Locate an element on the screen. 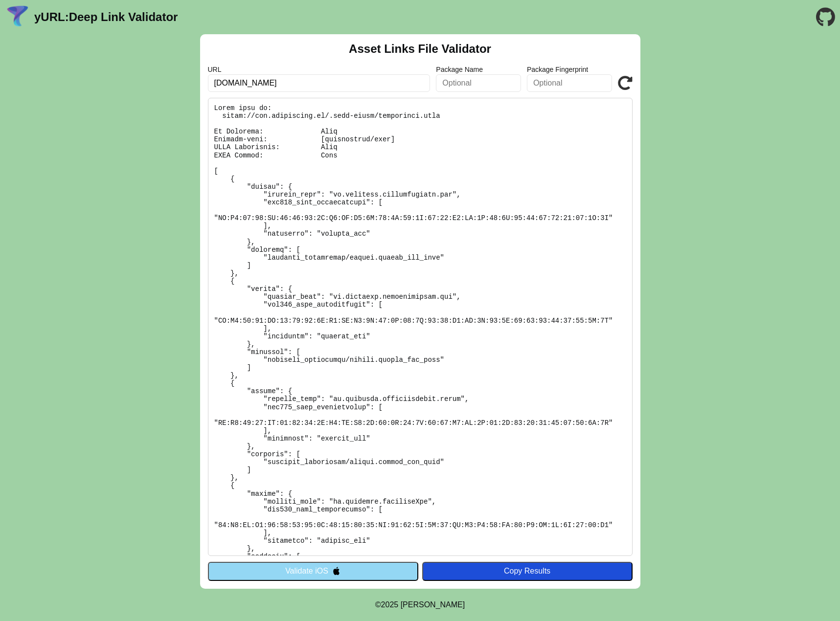  div: Copy Results is located at coordinates (527, 571).